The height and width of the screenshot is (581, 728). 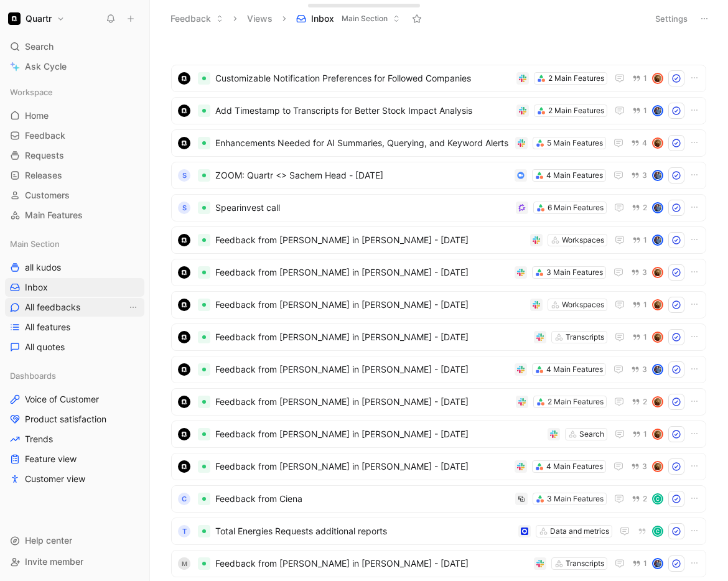 What do you see at coordinates (438, 531) in the screenshot?
I see `a: TTotal Energies Requests additional reportsData and metricsC` at bounding box center [438, 531].